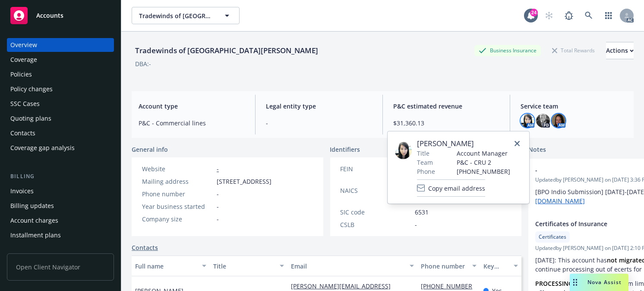 This screenshot has height=291, width=644. I want to click on button: Full name, so click(171, 266).